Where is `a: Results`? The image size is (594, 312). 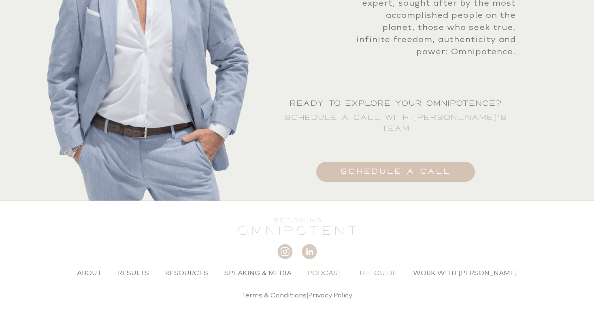 a: Results is located at coordinates (133, 273).